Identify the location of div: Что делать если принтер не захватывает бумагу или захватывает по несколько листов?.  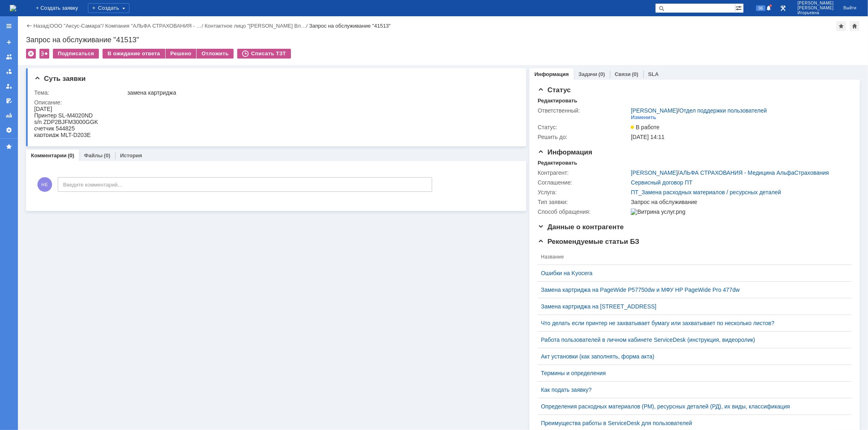
(692, 323).